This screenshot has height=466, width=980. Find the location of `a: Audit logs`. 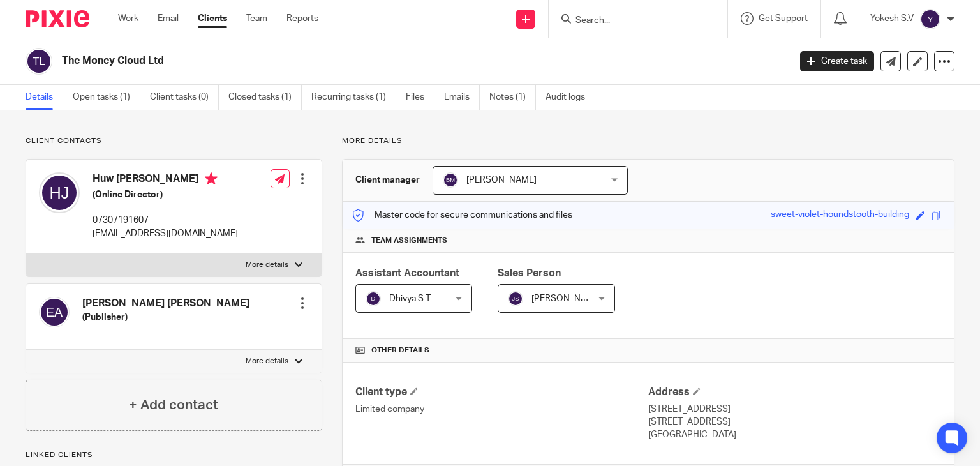

a: Audit logs is located at coordinates (569, 97).